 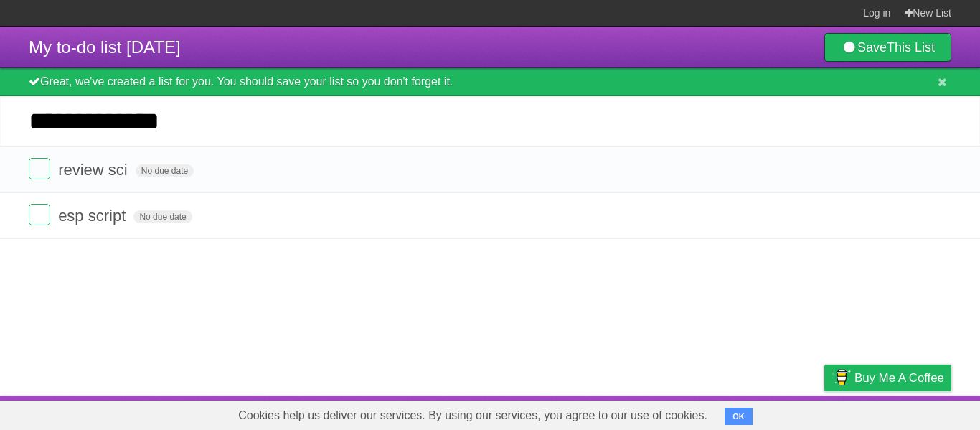 What do you see at coordinates (773, 413) in the screenshot?
I see `a: Terms` at bounding box center [773, 413].